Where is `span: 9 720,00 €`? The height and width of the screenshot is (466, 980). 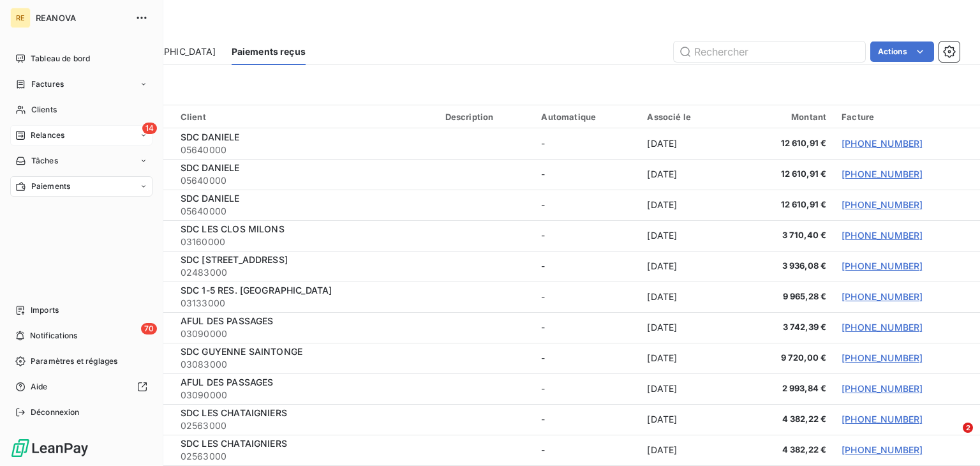 span: 9 720,00 € is located at coordinates (781, 358).